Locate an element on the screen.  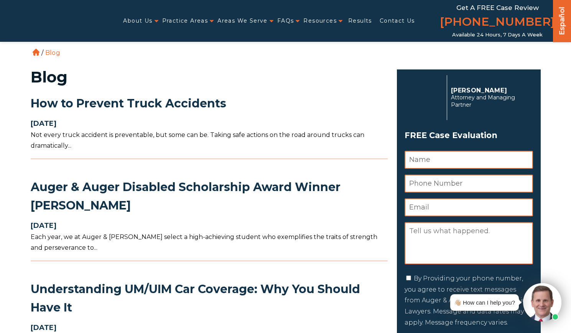
span: Available 24 Hours, 7 Days a Week is located at coordinates (498, 35).